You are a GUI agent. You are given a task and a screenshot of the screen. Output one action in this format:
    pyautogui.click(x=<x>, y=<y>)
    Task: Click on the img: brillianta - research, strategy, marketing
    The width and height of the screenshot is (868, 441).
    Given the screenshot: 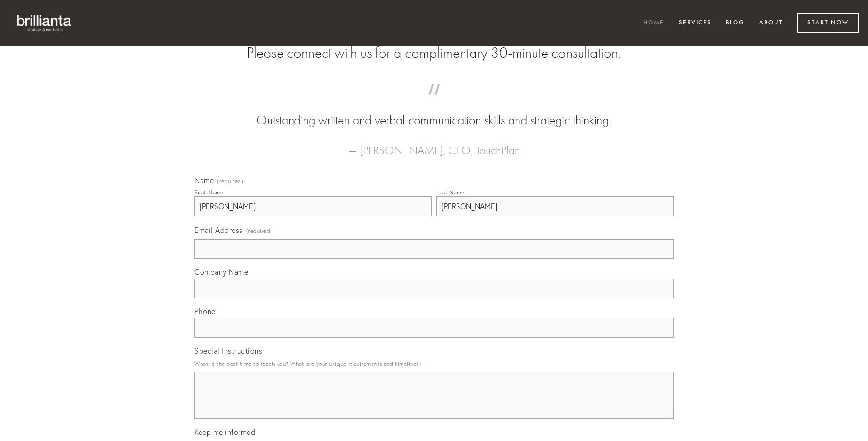 What is the action you would take?
    pyautogui.click(x=45, y=23)
    